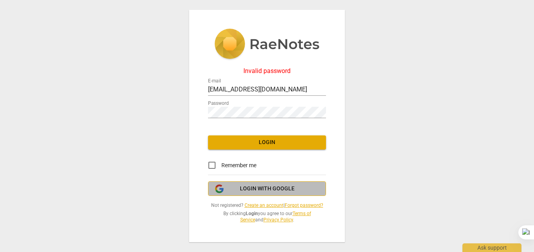  What do you see at coordinates (275, 217) in the screenshot?
I see `a: Terms of Service` at bounding box center [275, 217].